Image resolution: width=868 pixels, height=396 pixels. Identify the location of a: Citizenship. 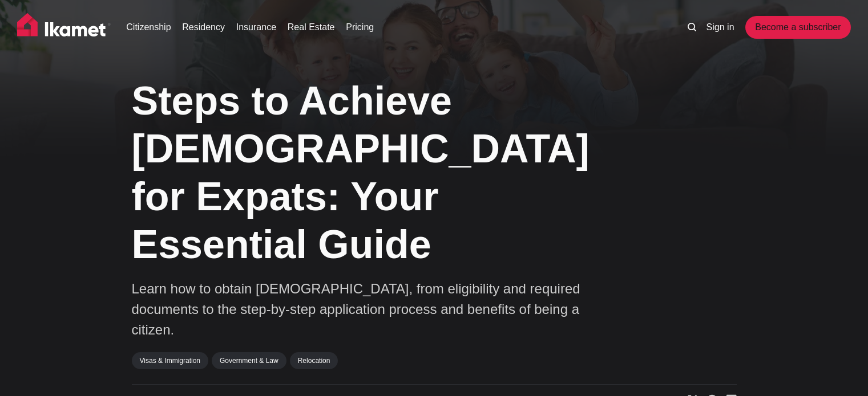
(149, 27).